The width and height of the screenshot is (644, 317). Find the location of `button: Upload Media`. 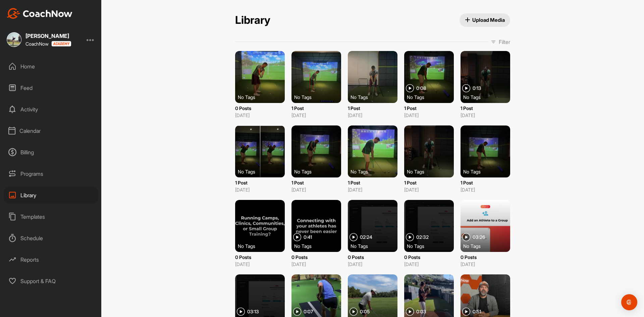

button: Upload Media is located at coordinates (486, 20).